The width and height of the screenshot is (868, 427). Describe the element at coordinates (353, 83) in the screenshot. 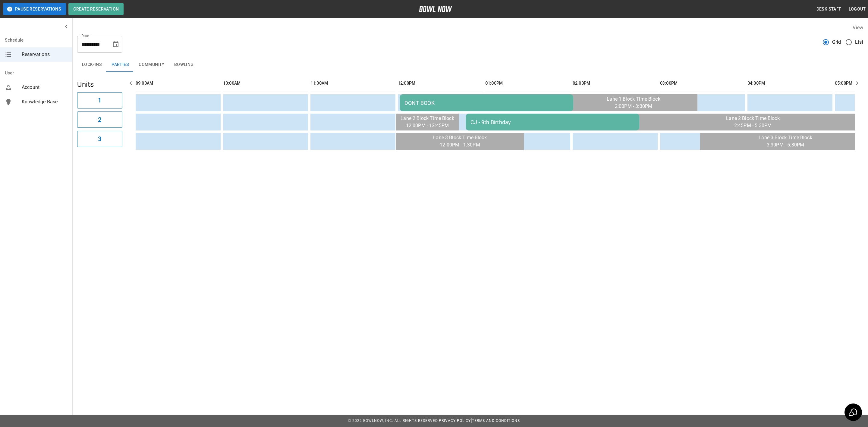

I see `th: 11:00AM` at that location.